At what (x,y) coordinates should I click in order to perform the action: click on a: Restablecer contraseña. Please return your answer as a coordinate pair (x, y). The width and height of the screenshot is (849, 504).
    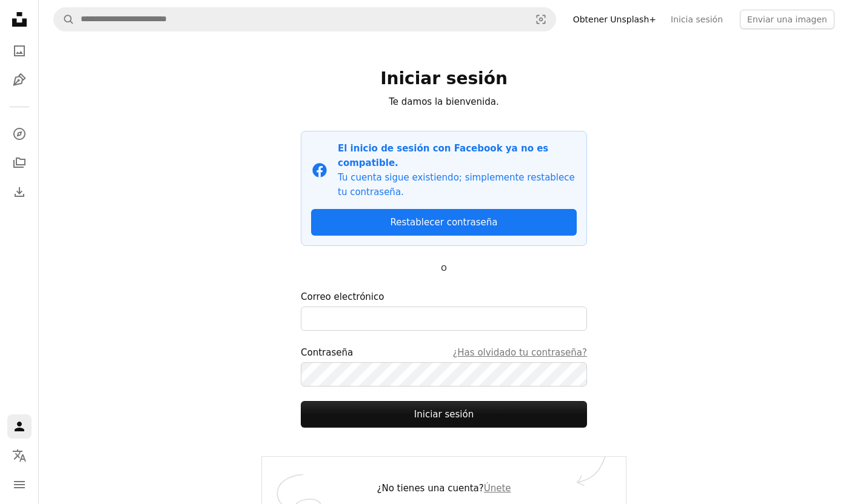
    Looking at the image, I should click on (444, 223).